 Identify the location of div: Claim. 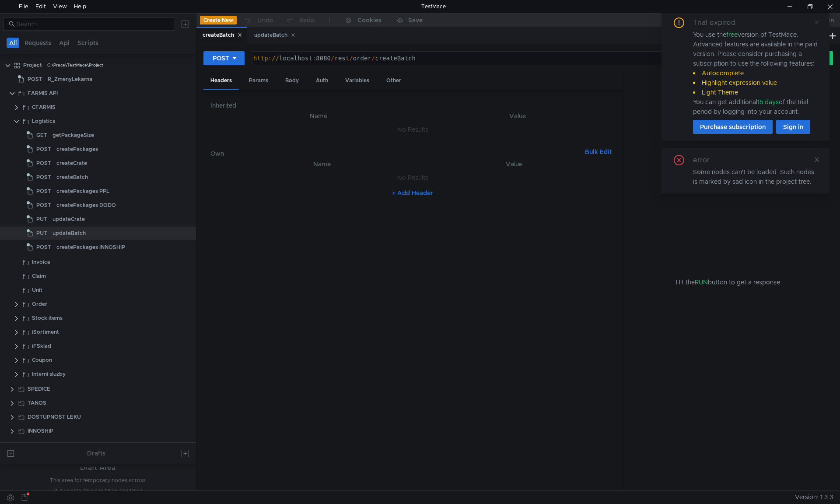
(39, 276).